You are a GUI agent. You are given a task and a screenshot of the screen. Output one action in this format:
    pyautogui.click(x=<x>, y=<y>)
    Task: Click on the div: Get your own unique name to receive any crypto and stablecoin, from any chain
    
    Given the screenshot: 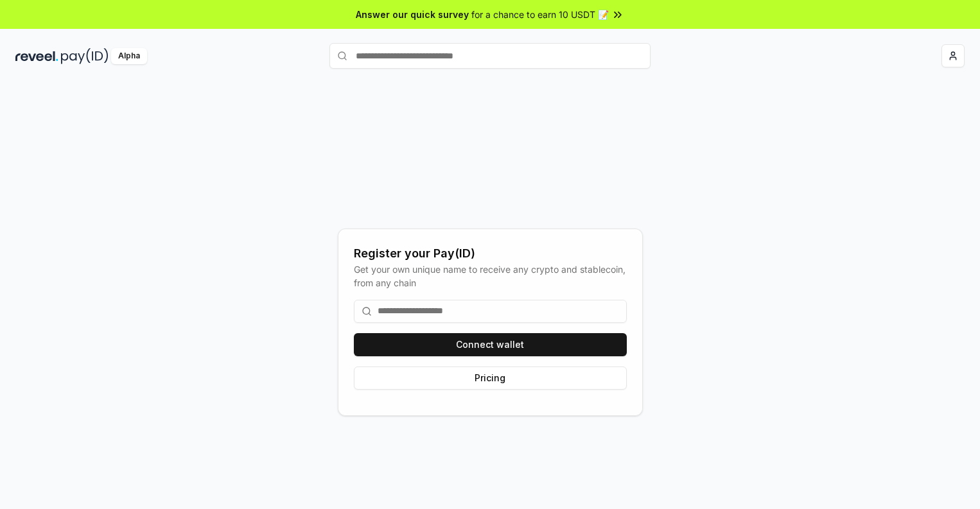 What is the action you would take?
    pyautogui.click(x=490, y=276)
    